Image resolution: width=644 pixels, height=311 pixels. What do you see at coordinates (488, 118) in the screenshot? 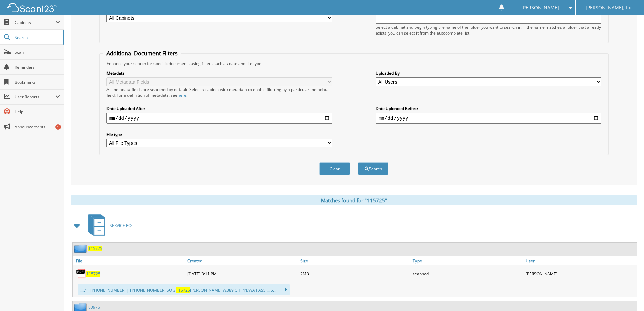
I see `input: end` at bounding box center [488, 118].